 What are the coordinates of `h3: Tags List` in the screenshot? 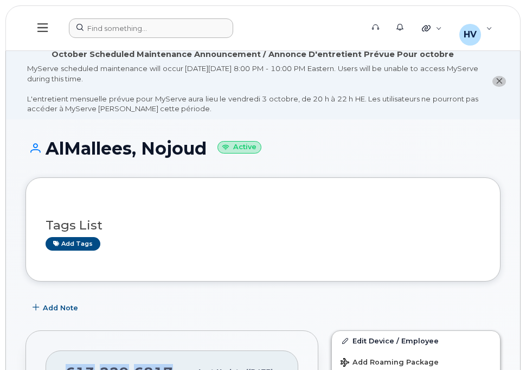 It's located at (263, 225).